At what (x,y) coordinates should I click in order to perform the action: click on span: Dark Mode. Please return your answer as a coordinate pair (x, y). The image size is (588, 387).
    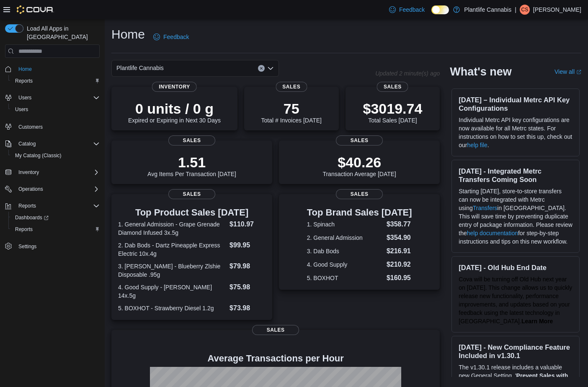
    Looking at the image, I should click on (432, 14).